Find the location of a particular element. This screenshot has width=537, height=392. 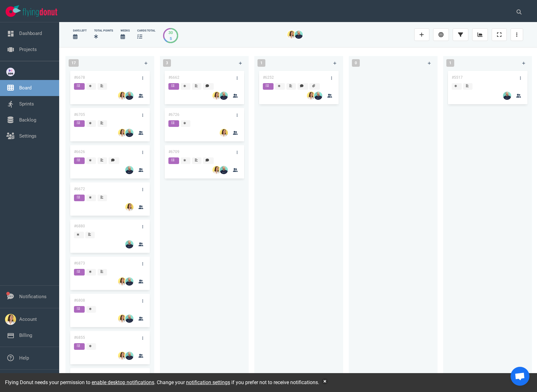

a: #6252 is located at coordinates (268, 78).